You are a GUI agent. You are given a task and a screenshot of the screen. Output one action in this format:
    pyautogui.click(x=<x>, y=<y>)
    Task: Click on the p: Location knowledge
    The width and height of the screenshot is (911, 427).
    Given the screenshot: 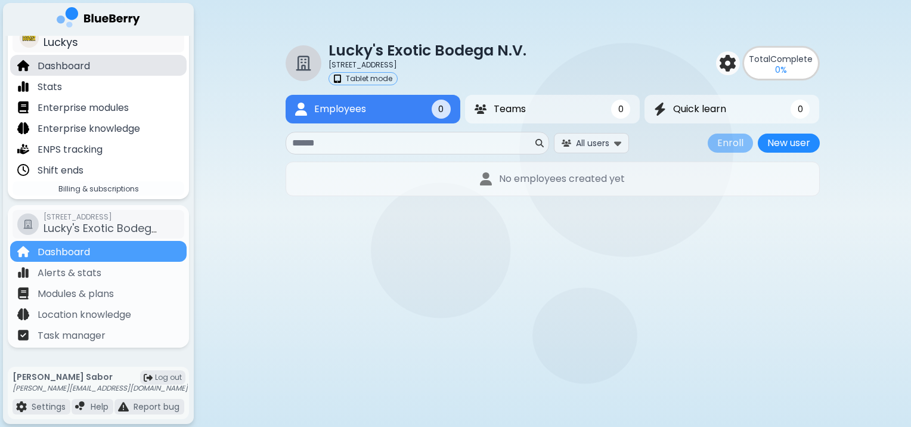 What is the action you would take?
    pyautogui.click(x=84, y=315)
    